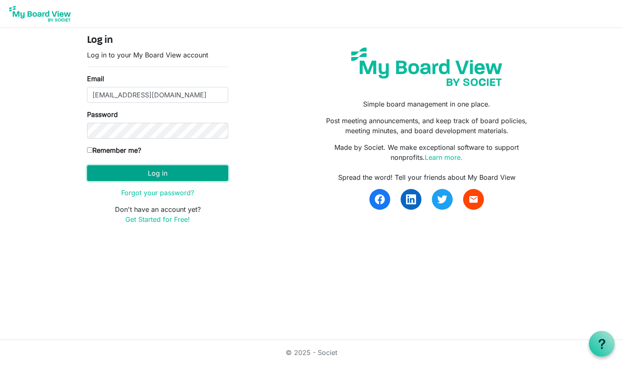 Image resolution: width=623 pixels, height=365 pixels. What do you see at coordinates (158, 220) in the screenshot?
I see `a: Get Started for Free!` at bounding box center [158, 220].